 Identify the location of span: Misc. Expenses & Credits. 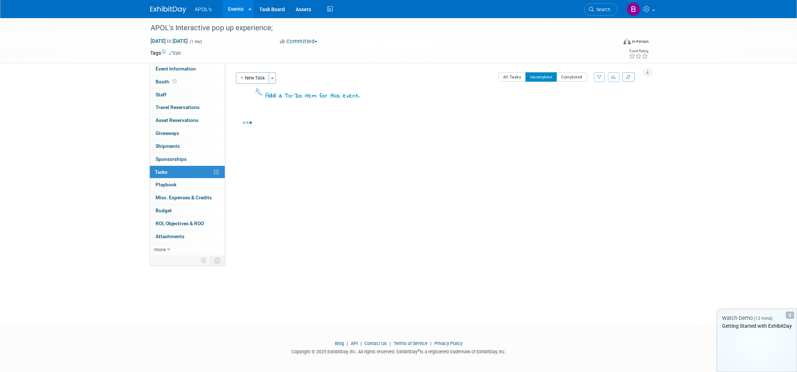
(184, 198).